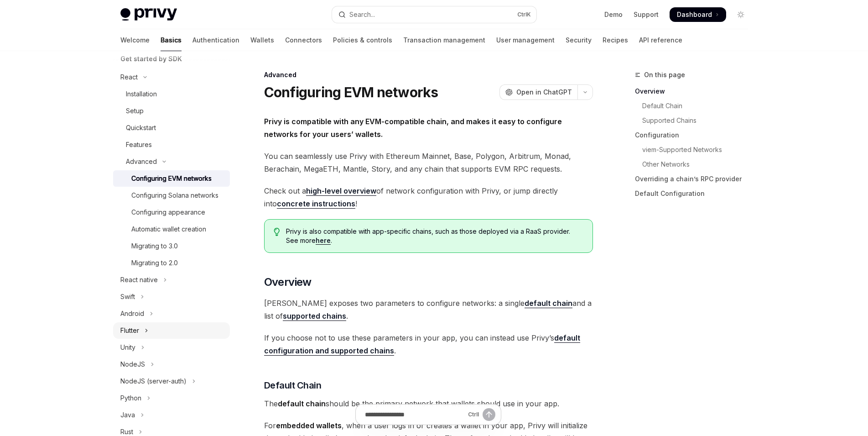 This screenshot has height=436, width=868. What do you see at coordinates (277, 232) in the screenshot?
I see `svg: Tip` at bounding box center [277, 232].